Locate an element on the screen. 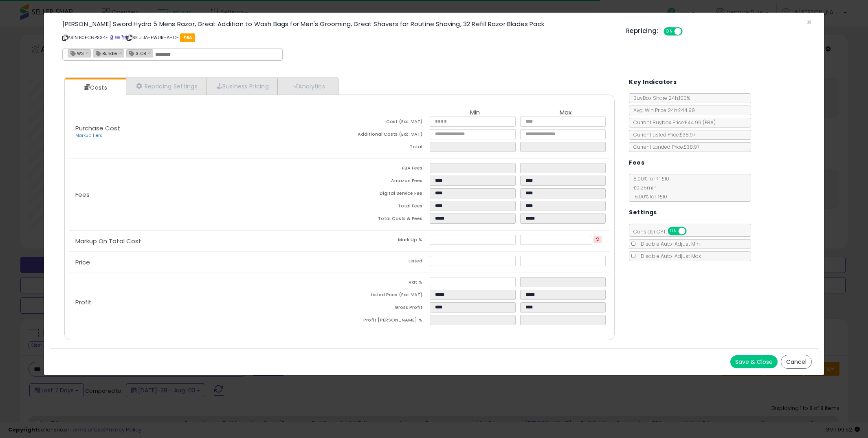  span: ( FBA ) is located at coordinates (709, 122).